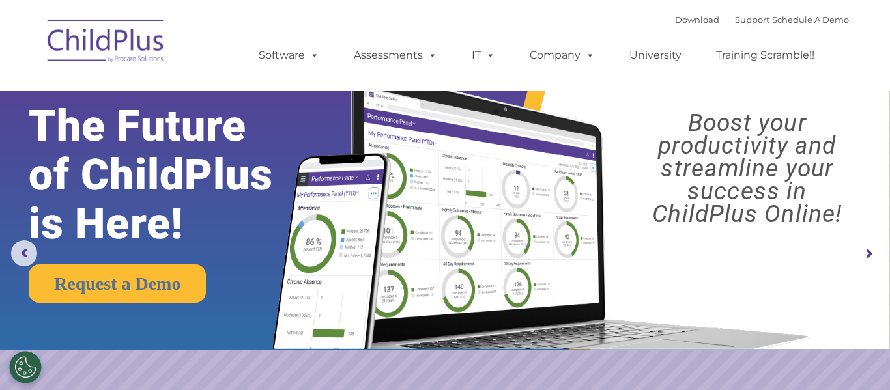 Image resolution: width=890 pixels, height=390 pixels. What do you see at coordinates (208, 144) in the screenshot?
I see `span: Phone number` at bounding box center [208, 144].